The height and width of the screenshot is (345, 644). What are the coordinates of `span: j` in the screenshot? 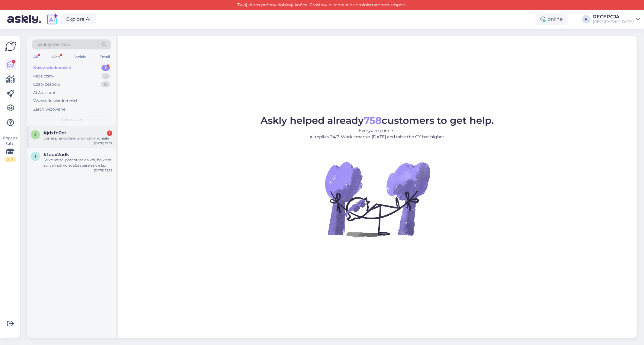 It's located at (36, 135).